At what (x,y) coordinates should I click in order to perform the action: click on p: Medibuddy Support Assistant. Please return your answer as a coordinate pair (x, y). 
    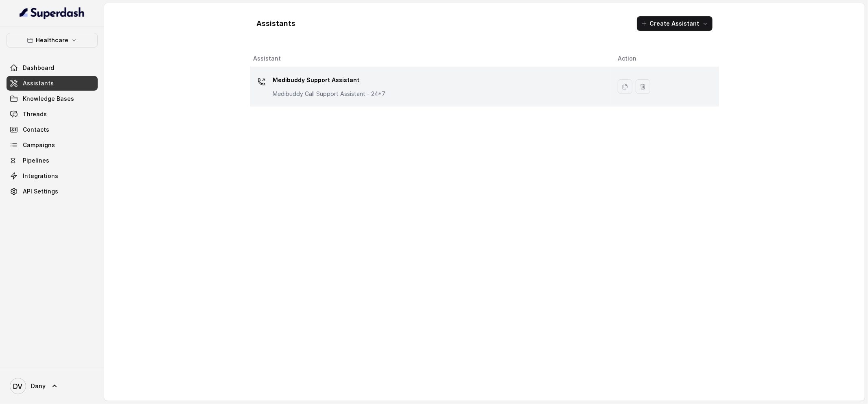
    Looking at the image, I should click on (329, 80).